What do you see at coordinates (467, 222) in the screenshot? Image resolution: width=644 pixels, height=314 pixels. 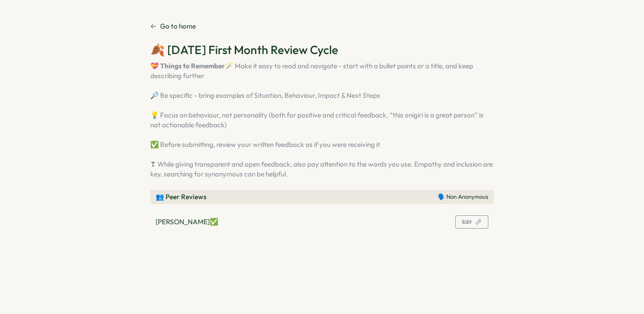 I see `span: Edit` at bounding box center [467, 222].